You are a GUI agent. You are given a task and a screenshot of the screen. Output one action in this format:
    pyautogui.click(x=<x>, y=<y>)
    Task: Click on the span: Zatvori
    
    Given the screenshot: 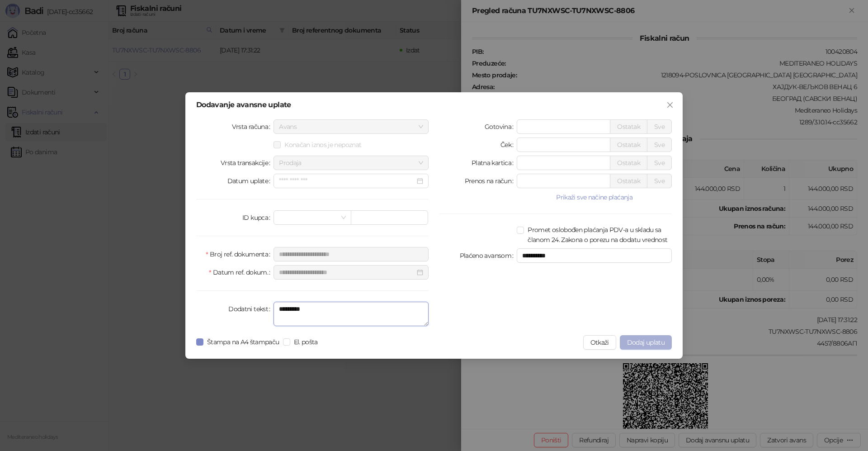 What is the action you would take?
    pyautogui.click(x=670, y=105)
    